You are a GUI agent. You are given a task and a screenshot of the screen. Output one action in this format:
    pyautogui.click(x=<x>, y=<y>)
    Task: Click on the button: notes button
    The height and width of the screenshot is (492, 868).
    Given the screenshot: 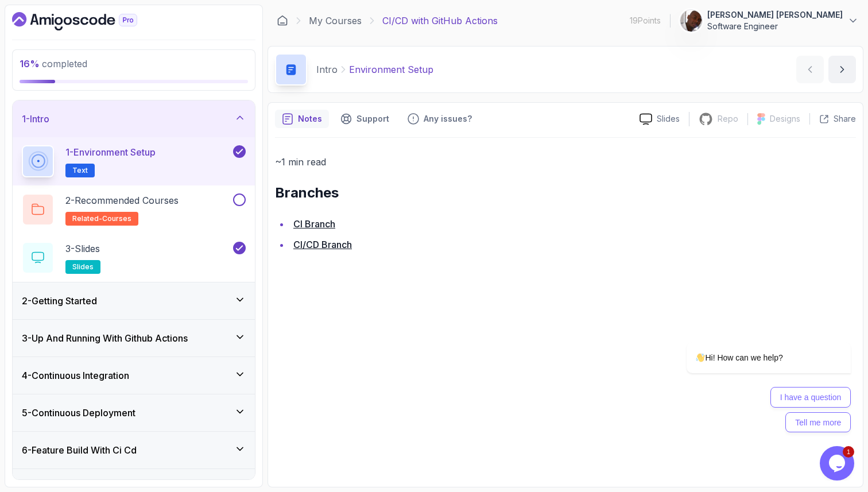 What is the action you would take?
    pyautogui.click(x=302, y=119)
    